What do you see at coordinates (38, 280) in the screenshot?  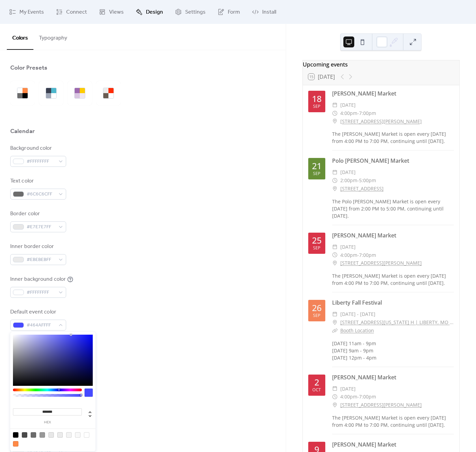 I see `div: Inner background color` at bounding box center [38, 280].